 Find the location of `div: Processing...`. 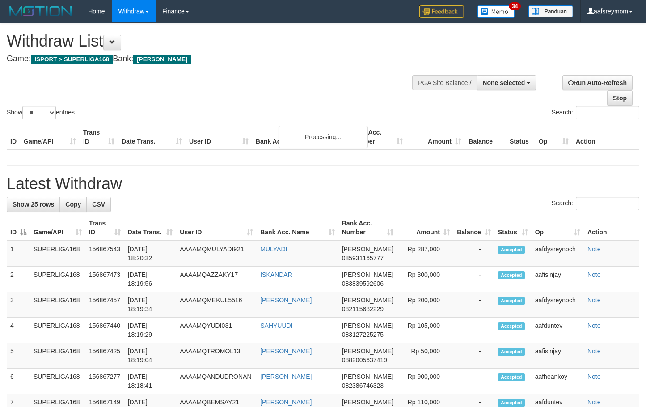

div: Processing... is located at coordinates (323, 137).